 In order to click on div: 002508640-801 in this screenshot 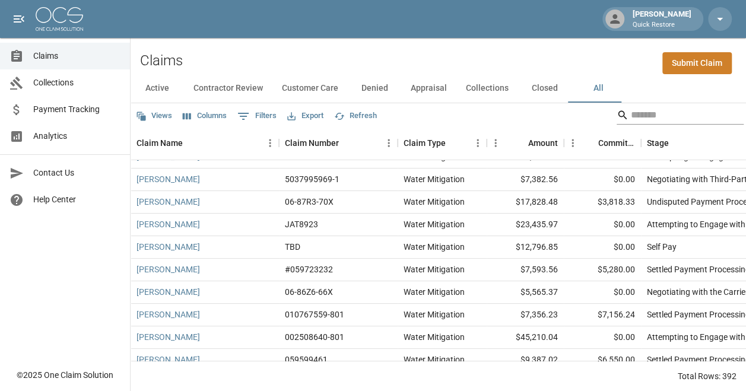, I will do `click(314, 337)`.